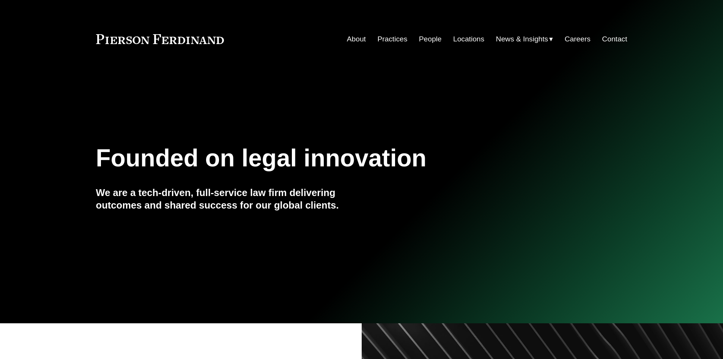 This screenshot has height=359, width=723. I want to click on a: Contact, so click(614, 39).